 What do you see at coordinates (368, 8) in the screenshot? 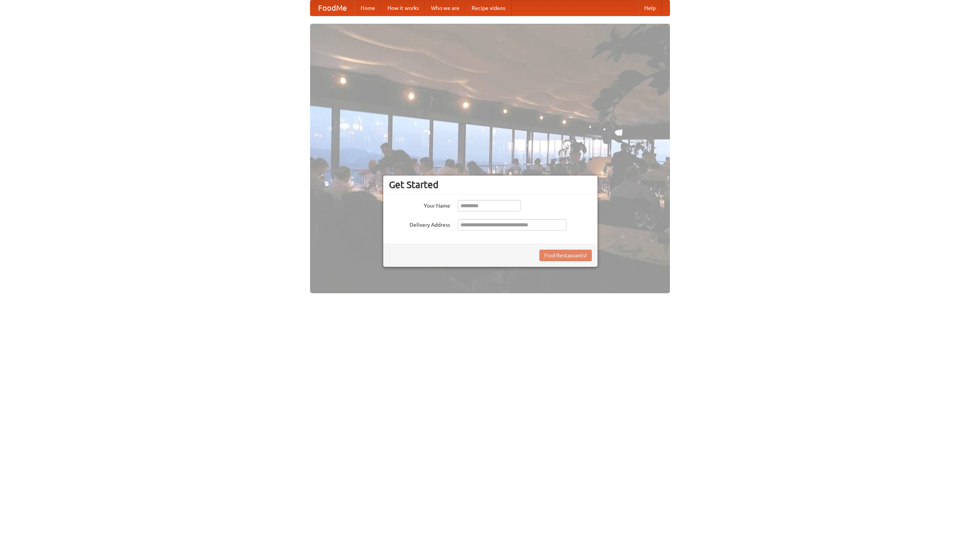
I see `a: Home` at bounding box center [368, 8].